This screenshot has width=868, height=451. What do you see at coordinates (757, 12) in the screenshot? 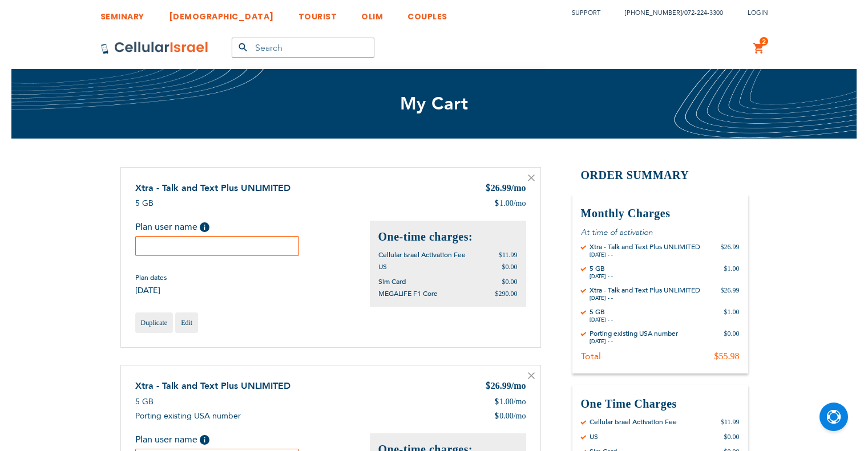
I see `span: Login` at bounding box center [757, 12].